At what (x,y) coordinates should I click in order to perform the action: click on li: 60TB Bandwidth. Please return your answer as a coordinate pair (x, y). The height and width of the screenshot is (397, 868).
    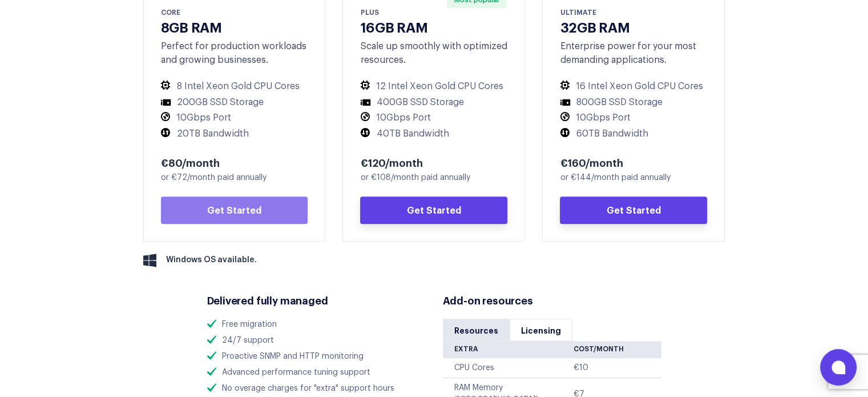
    Looking at the image, I should click on (633, 134).